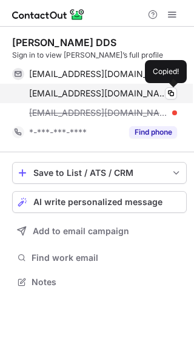  Describe the element at coordinates (107, 258) in the screenshot. I see `span: Find work email` at that location.